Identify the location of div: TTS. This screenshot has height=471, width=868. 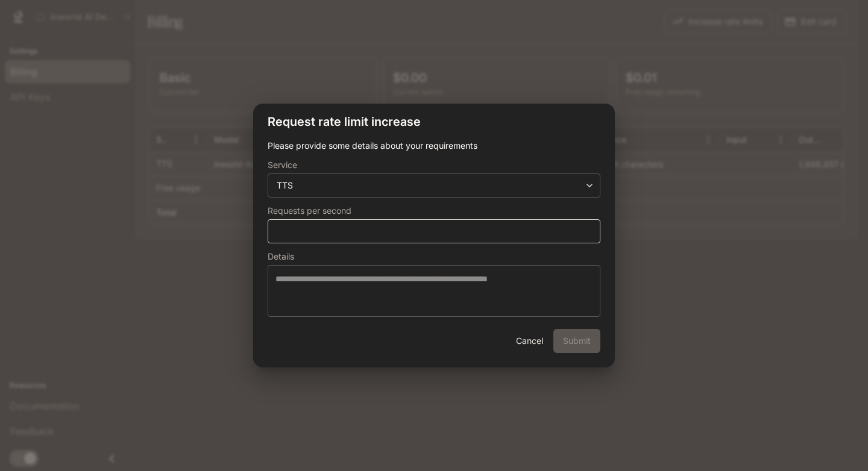
(434, 186).